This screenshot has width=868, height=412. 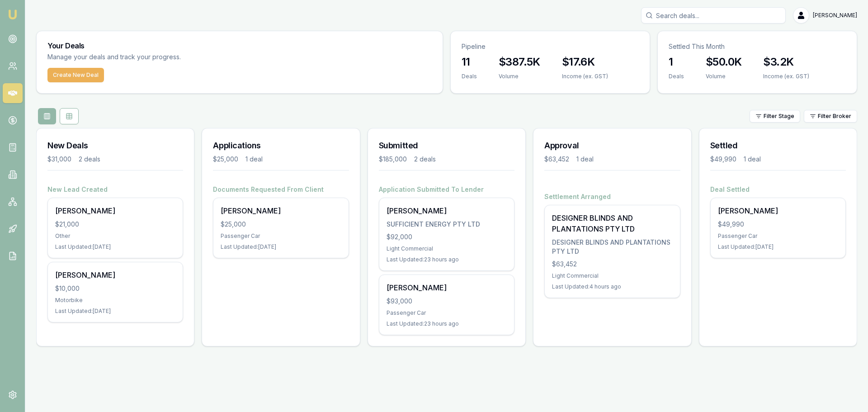 I want to click on h4: New Lead Created, so click(x=115, y=190).